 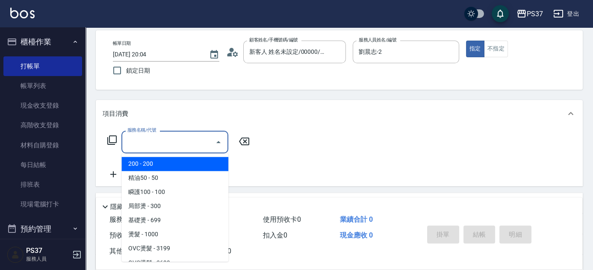 I want to click on span: 業績合計 0, so click(x=356, y=219).